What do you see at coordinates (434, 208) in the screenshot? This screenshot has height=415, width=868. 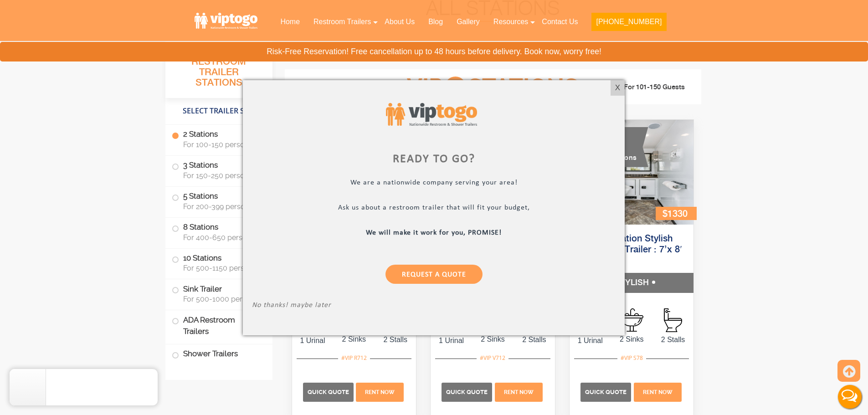 I see `p: Ask us about a restroom trailer that will fit your budget,` at bounding box center [434, 208].